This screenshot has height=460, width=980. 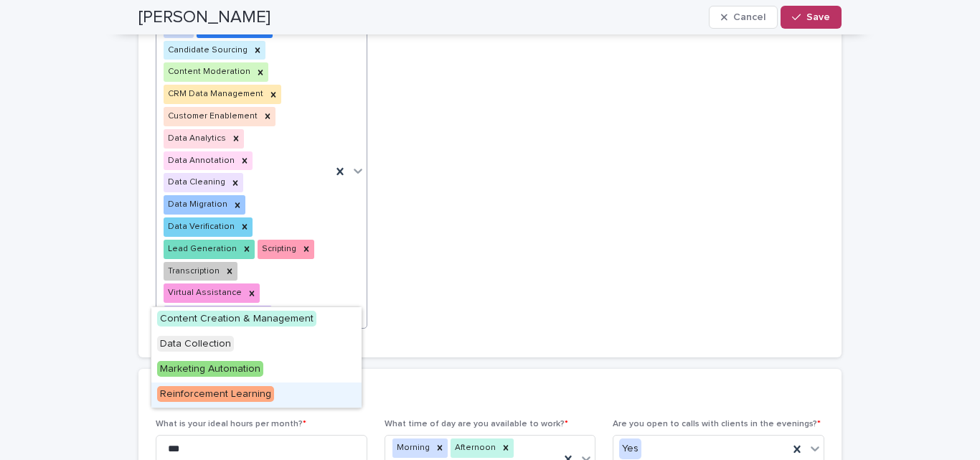 I want to click on span: What time of day are you available to work?, so click(x=477, y=425).